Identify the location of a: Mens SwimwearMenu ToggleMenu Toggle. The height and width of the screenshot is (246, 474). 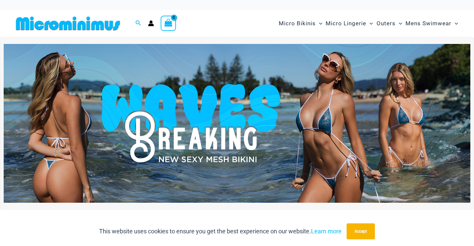
(432, 23).